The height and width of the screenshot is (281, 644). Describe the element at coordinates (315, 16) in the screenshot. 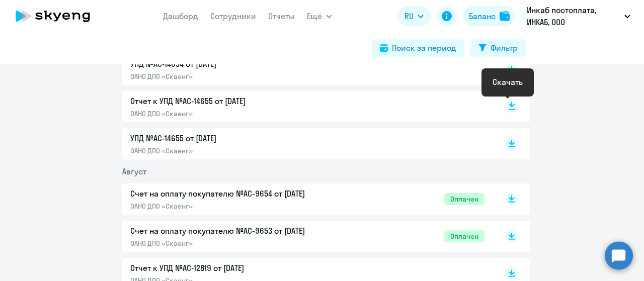

I see `span: Ещё` at that location.